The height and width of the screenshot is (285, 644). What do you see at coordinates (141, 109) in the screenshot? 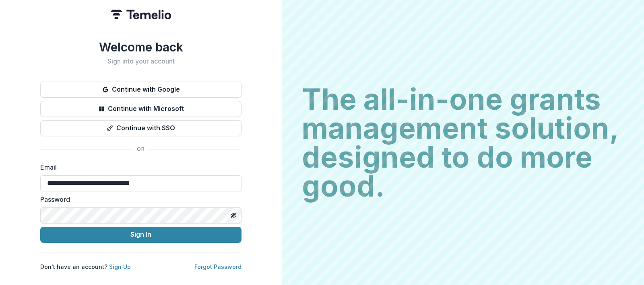
I see `button: Continue with Microsoft` at bounding box center [141, 109].